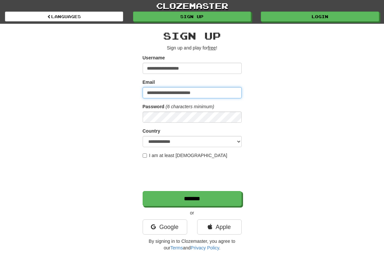  I want to click on h2: Sign up, so click(192, 36).